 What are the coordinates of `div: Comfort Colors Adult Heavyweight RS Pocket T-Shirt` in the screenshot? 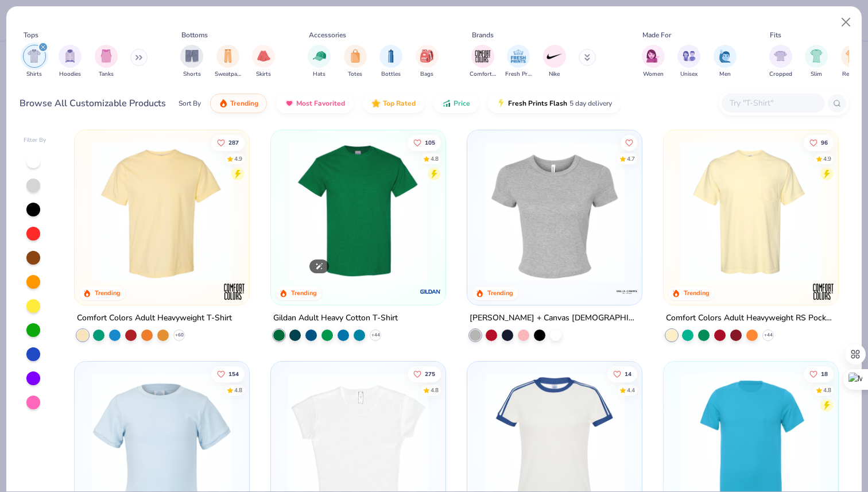 It's located at (751, 318).